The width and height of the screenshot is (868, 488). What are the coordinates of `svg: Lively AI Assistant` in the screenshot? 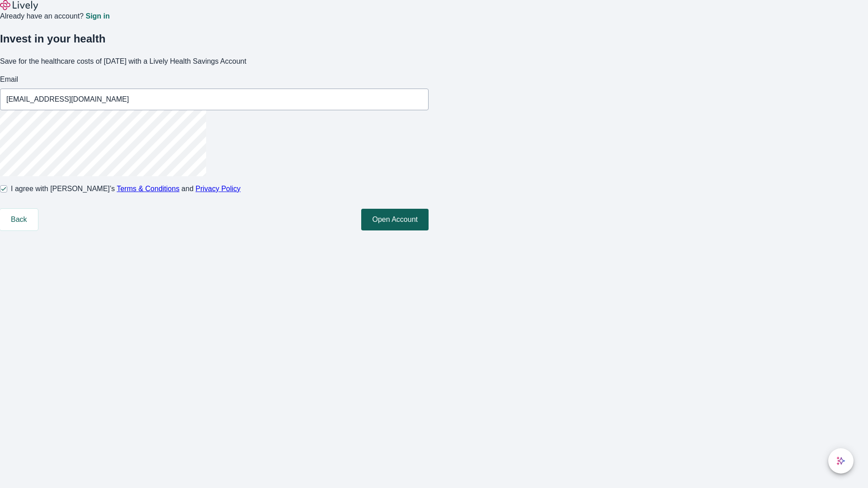 It's located at (841, 461).